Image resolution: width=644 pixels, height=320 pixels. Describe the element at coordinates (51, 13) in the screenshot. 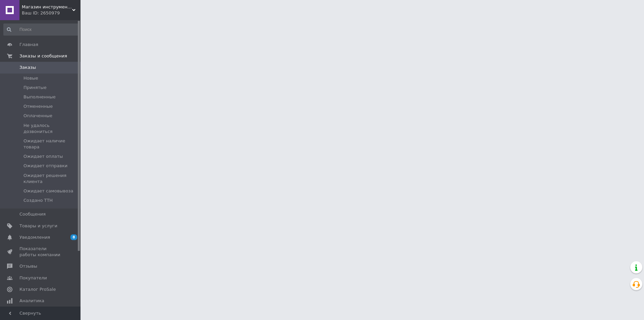

I see `div: Ваш ID: 2650979` at that location.